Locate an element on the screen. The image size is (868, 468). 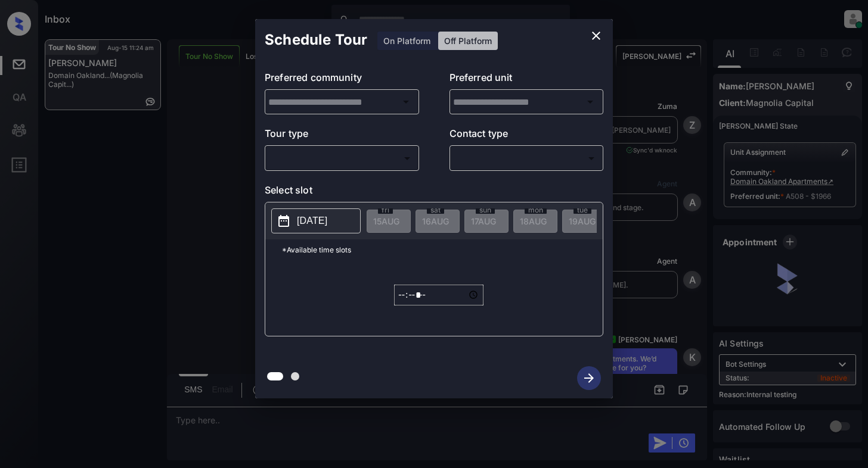
div: off-platform-time-select is located at coordinates (439, 295).